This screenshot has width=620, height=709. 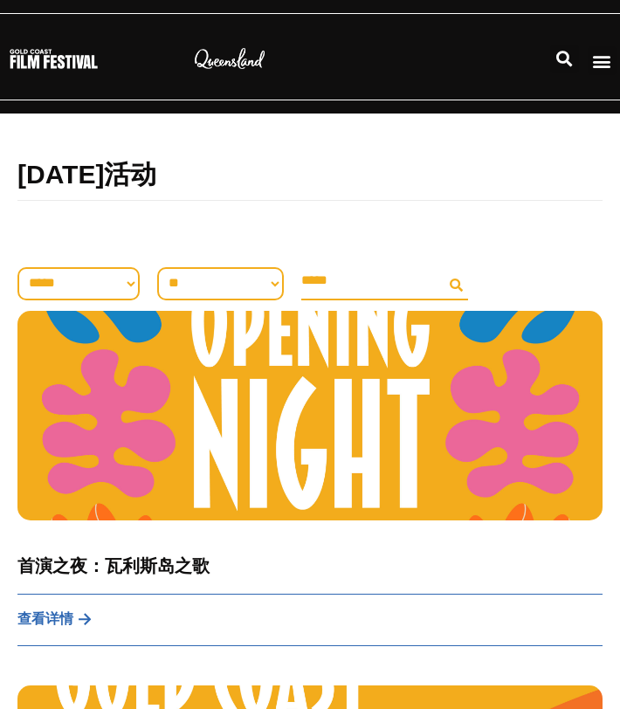 What do you see at coordinates (114, 566) in the screenshot?
I see `font: 首演之夜：瓦利斯岛之歌` at bounding box center [114, 566].